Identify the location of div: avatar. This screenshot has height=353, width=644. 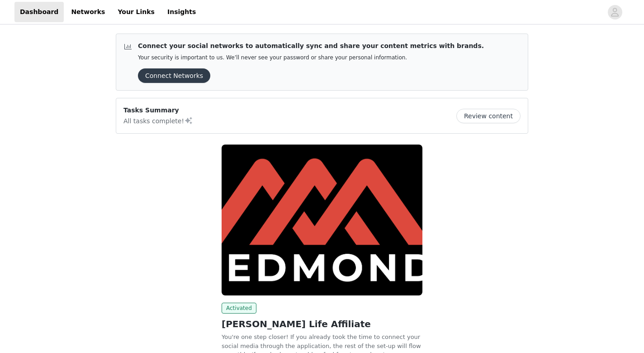
(615, 12).